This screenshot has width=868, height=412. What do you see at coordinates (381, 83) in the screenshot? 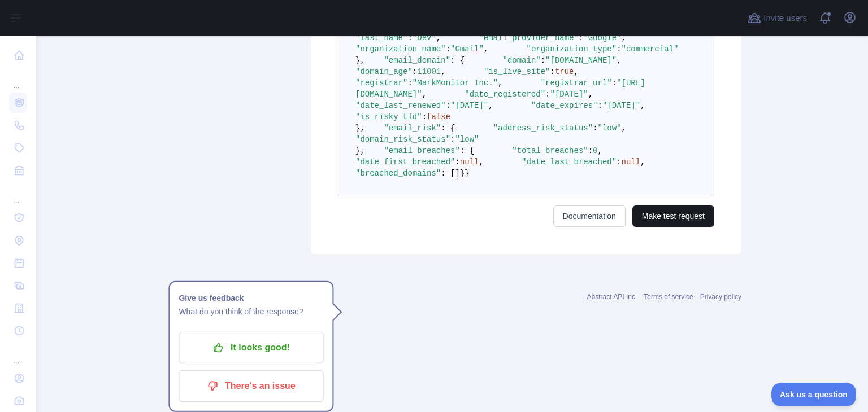
I see `span: "registrar"` at bounding box center [381, 83].